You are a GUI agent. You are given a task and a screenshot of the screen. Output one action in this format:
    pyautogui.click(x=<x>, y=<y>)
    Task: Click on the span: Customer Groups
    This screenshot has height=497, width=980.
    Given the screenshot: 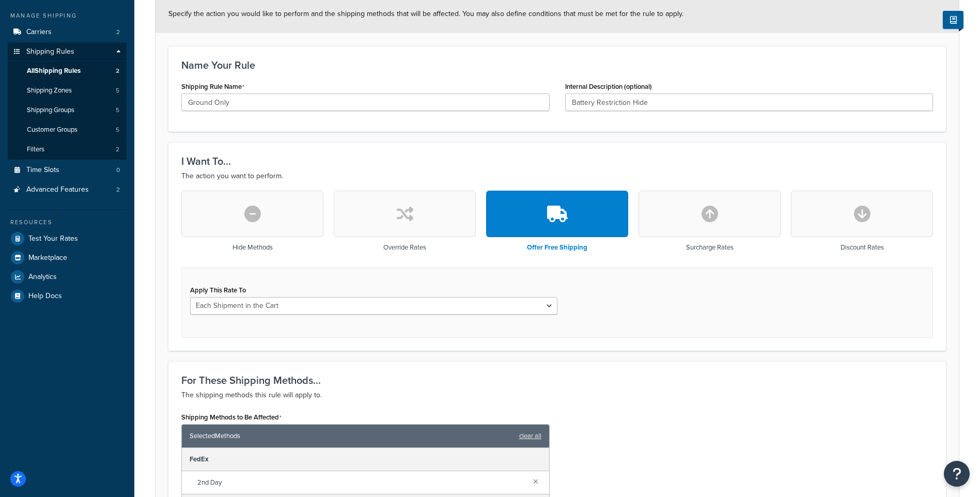 What is the action you would take?
    pyautogui.click(x=52, y=129)
    